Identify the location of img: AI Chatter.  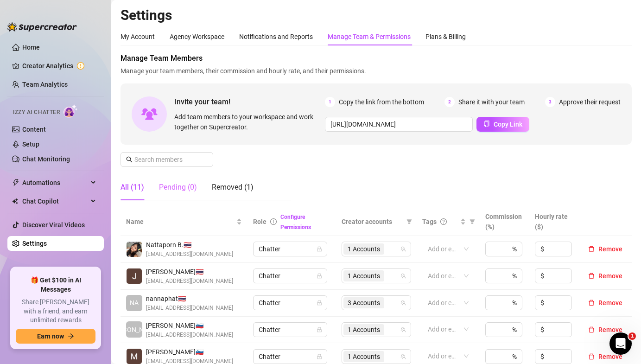
(70, 111).